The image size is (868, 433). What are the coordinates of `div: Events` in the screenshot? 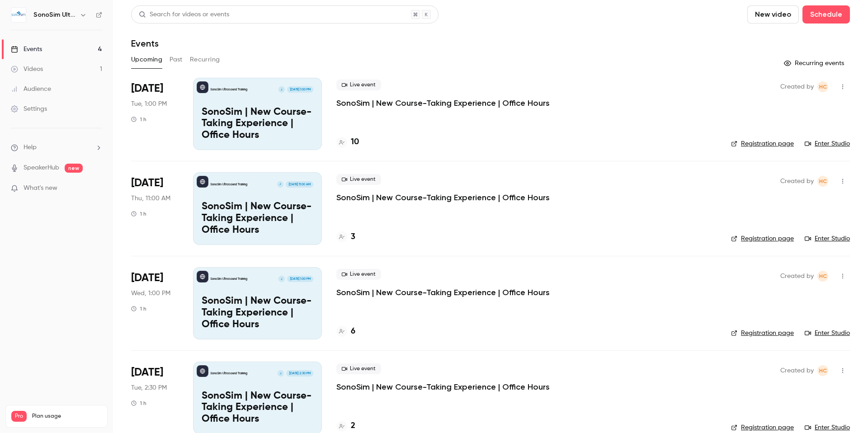 It's located at (26, 49).